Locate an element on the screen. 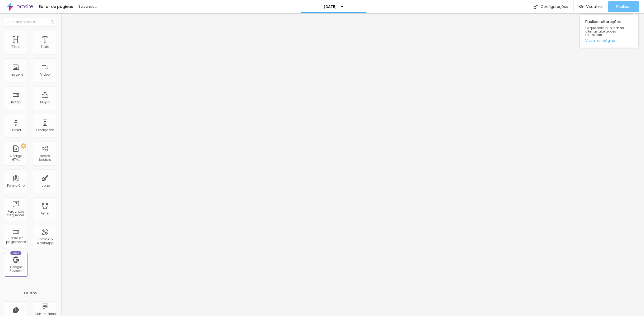 This screenshot has height=316, width=644. div: Formulário is located at coordinates (16, 186).